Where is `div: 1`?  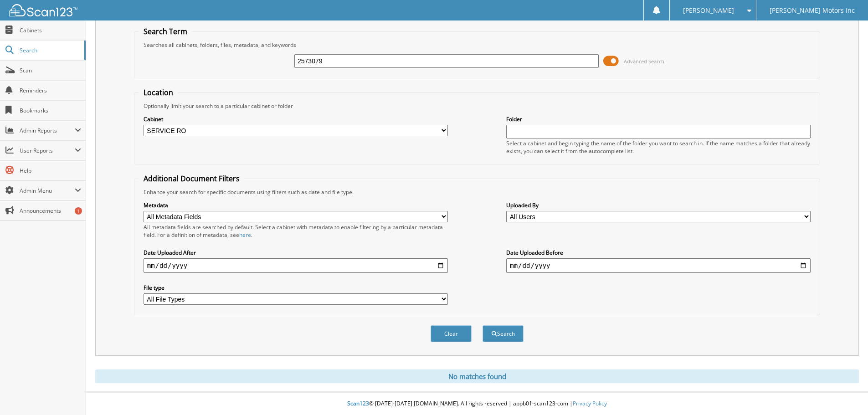
div: 1 is located at coordinates (79, 211).